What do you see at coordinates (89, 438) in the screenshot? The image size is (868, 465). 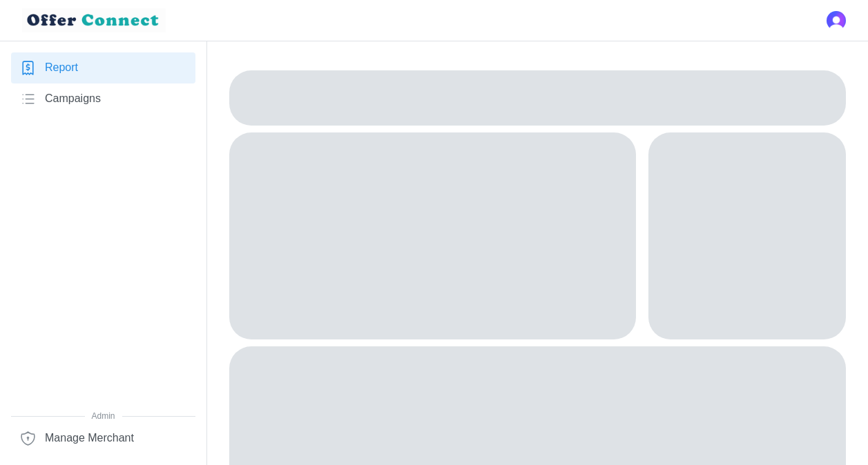 I see `span: Manage Merchant` at bounding box center [89, 438].